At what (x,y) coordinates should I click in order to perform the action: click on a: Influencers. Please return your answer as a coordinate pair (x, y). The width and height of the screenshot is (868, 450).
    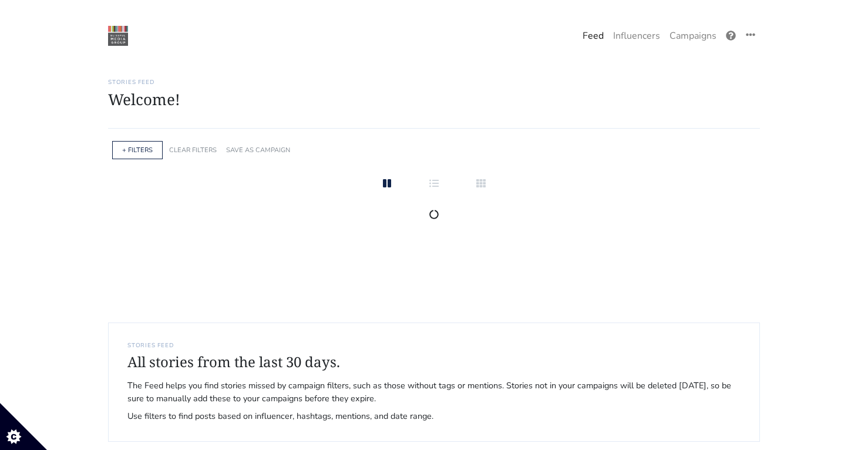
    Looking at the image, I should click on (637, 36).